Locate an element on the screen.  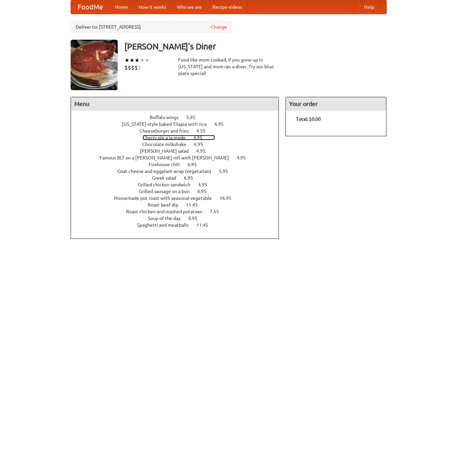
a: Help is located at coordinates (369, 7).